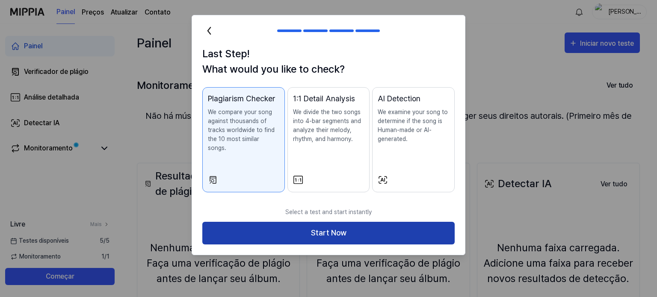 This screenshot has height=297, width=657. I want to click on p: We compare your song against thousands of tracks worldwide to find the 10 most similar songs., so click(244, 130).